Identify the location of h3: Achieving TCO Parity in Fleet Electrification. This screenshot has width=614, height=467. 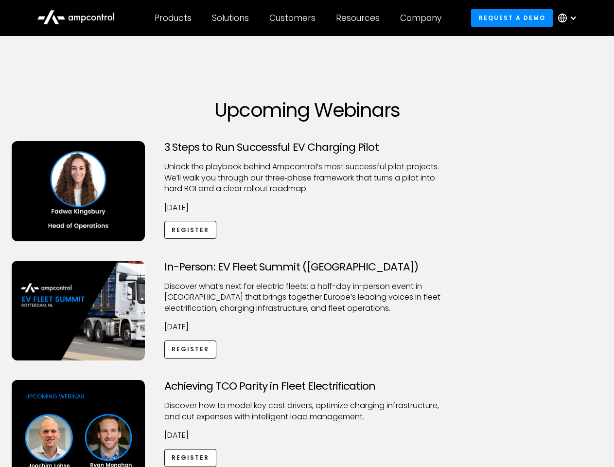
(307, 386).